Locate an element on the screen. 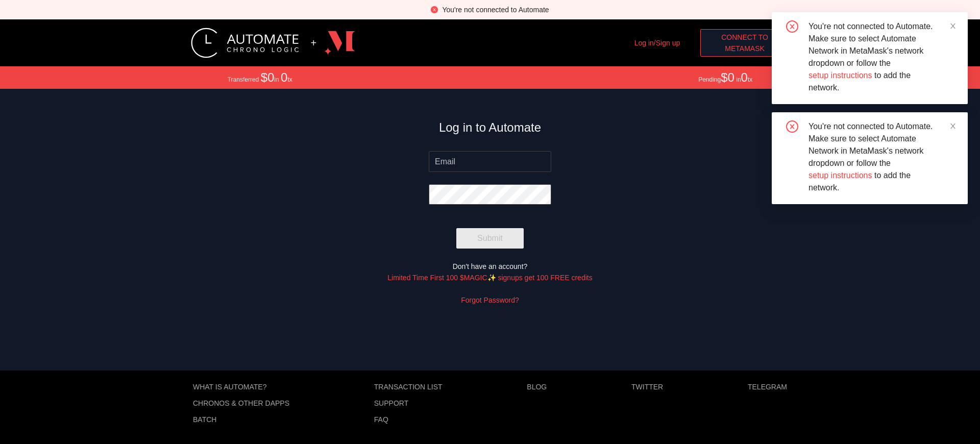 The width and height of the screenshot is (980, 444). a: Log in/Sign up is located at coordinates (658, 43).